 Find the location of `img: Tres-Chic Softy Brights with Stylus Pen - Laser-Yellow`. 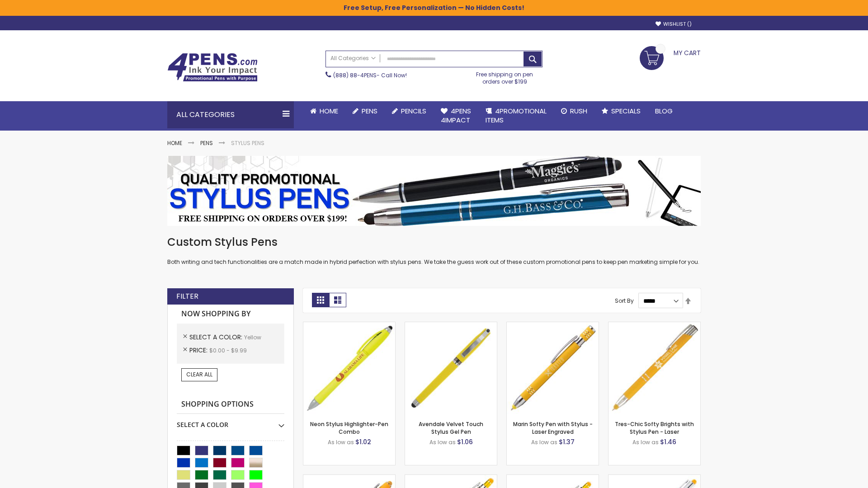

img: Tres-Chic Softy Brights with Stylus Pen - Laser-Yellow is located at coordinates (654, 368).